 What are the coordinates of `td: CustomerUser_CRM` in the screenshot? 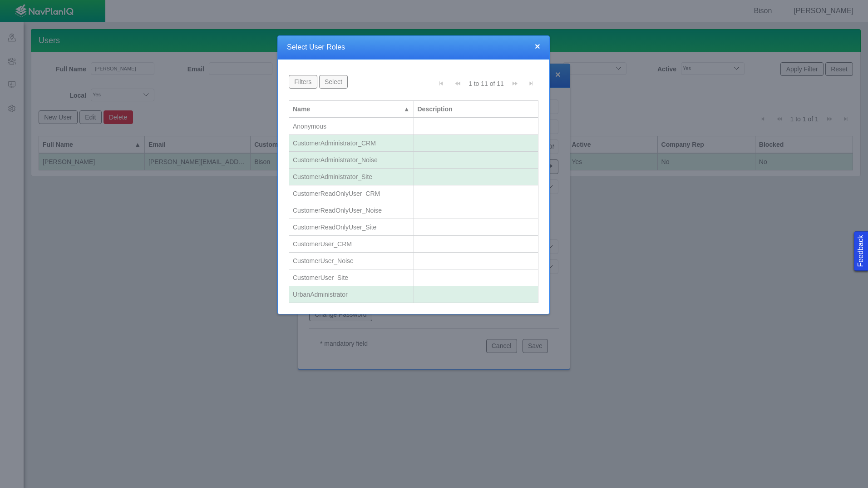 It's located at (352, 244).